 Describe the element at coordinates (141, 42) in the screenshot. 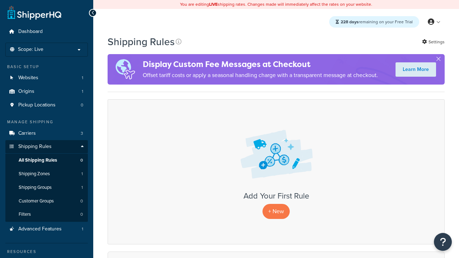

I see `h1: Shipping Rules` at that location.